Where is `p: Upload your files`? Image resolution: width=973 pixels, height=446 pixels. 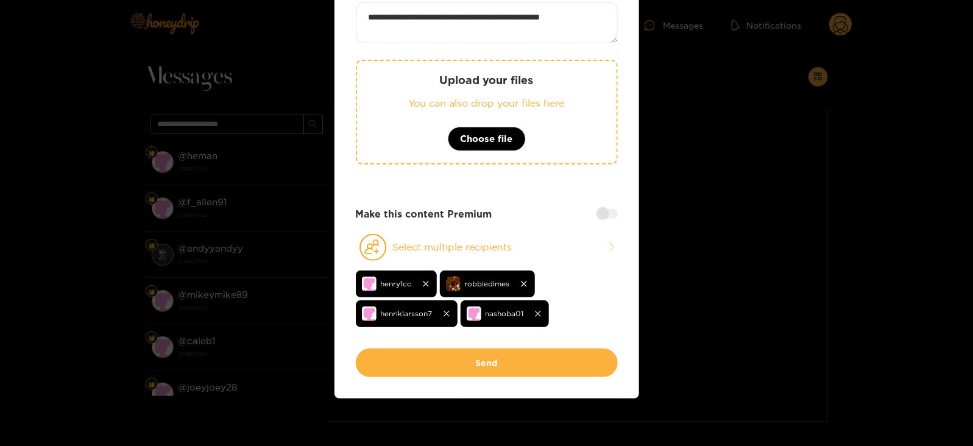
p: Upload your files is located at coordinates (487, 80).